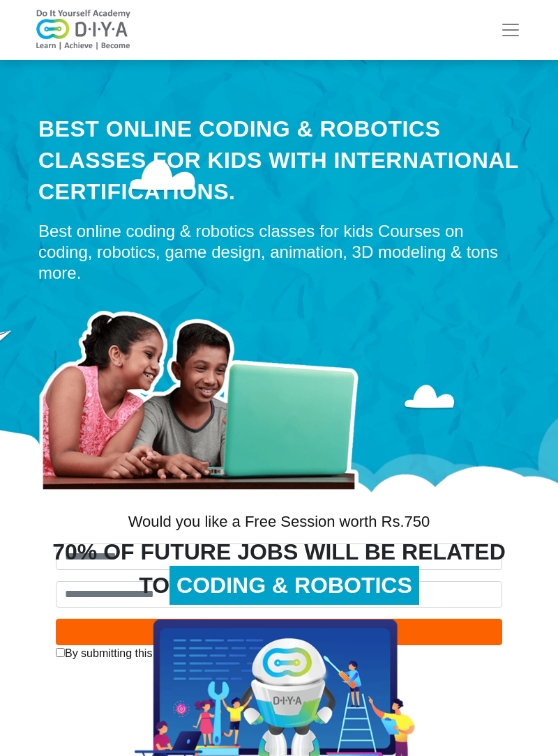 This screenshot has height=756, width=558. What do you see at coordinates (84, 30) in the screenshot?
I see `img: logo-v2.png` at bounding box center [84, 30].